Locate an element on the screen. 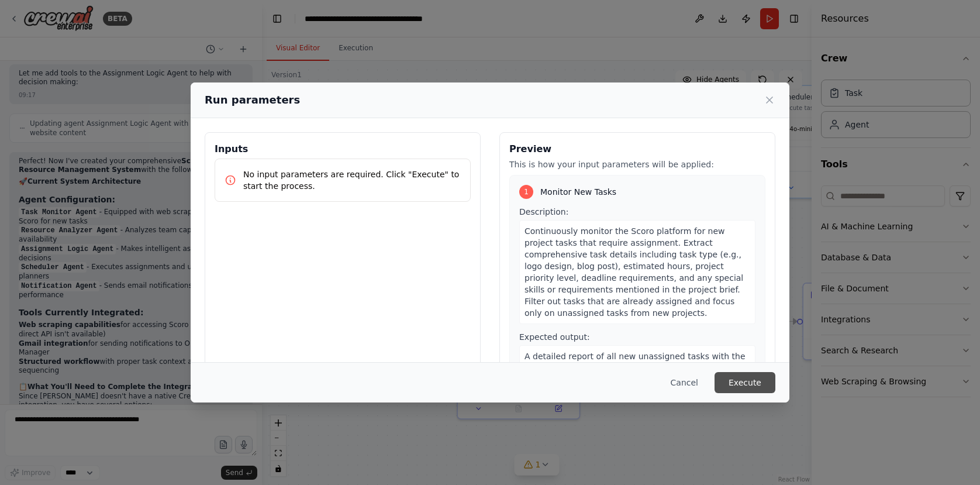 This screenshot has width=980, height=485. p: This is how your input parameters will be applied: is located at coordinates (637, 164).